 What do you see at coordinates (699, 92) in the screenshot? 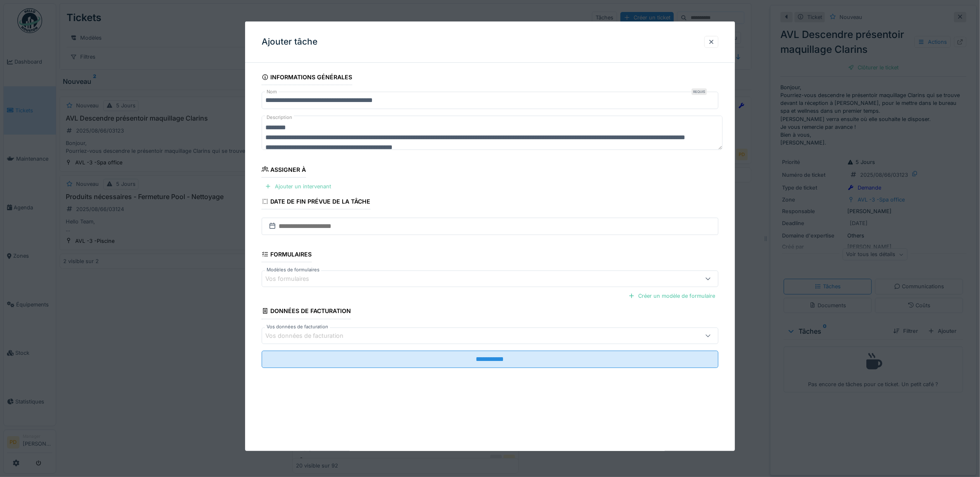
I see `div: Requis` at bounding box center [699, 92].